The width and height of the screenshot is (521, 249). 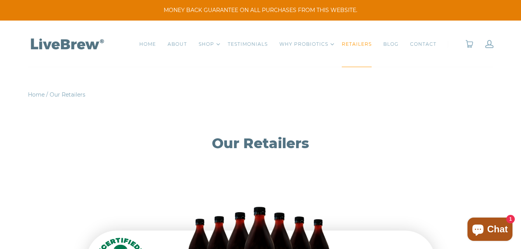 I want to click on a: Home, so click(x=36, y=95).